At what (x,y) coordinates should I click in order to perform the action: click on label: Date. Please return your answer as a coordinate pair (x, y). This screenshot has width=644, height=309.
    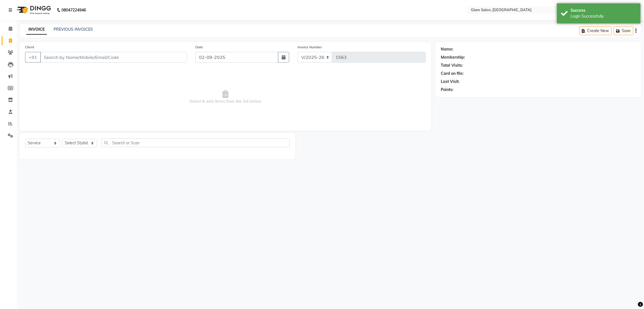
    Looking at the image, I should click on (199, 47).